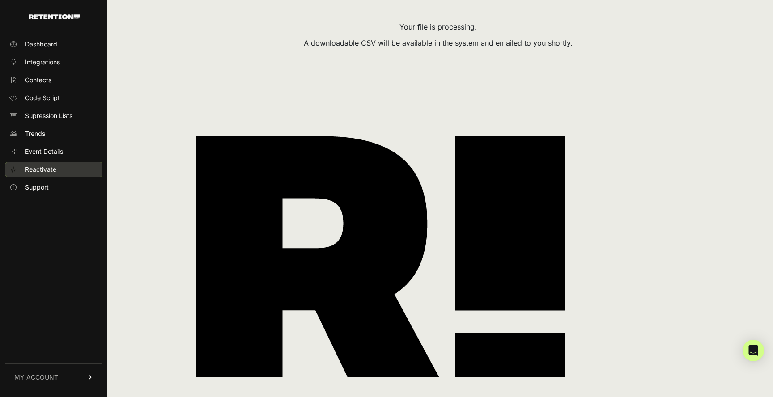  I want to click on div: Keywords by Traffic, so click(125, 55).